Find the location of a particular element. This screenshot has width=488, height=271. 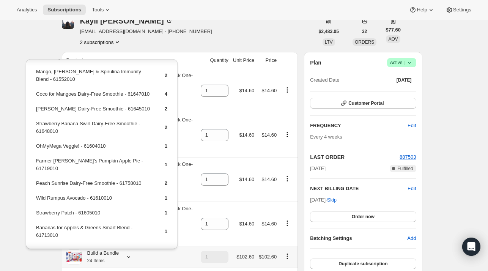

span: $2,483.05 is located at coordinates (329, 32).